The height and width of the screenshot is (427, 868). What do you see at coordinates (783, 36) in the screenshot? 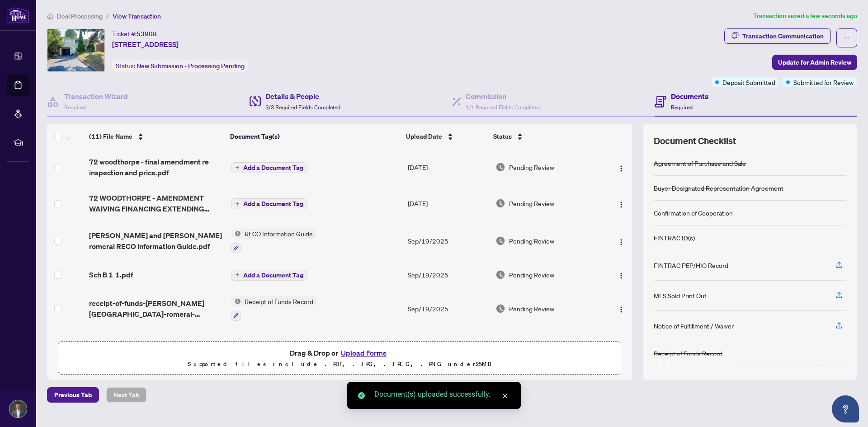
I see `div: Transaction Communication` at bounding box center [783, 36].